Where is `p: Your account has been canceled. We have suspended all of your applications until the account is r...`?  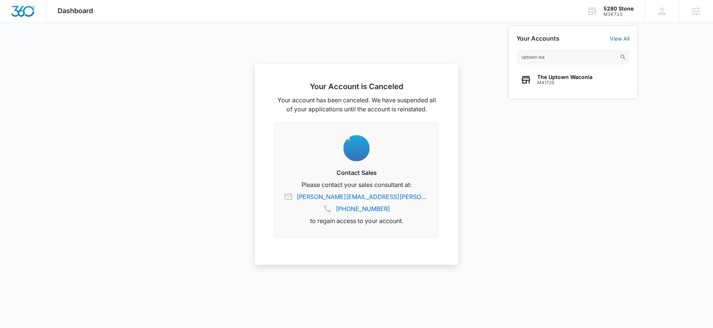
p: Your account has been canceled. We have suspended all of your applications until the account is r... is located at coordinates (357, 105).